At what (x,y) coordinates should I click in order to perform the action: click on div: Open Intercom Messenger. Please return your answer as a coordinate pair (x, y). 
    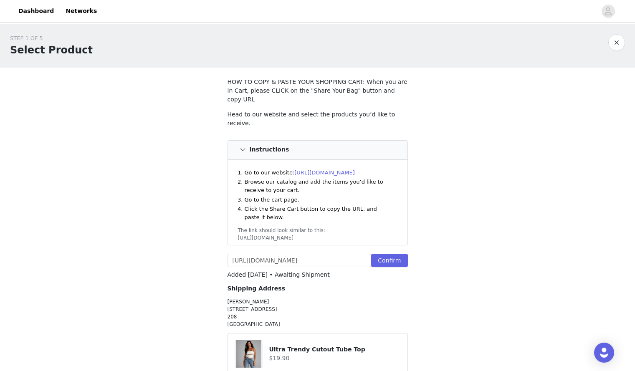
    Looking at the image, I should click on (604, 353).